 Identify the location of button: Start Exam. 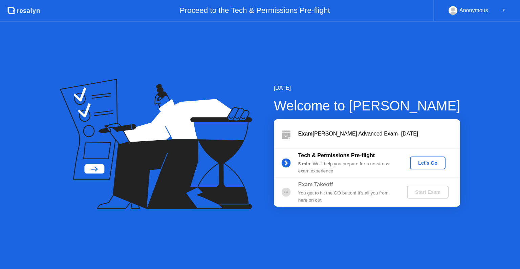
(427, 192).